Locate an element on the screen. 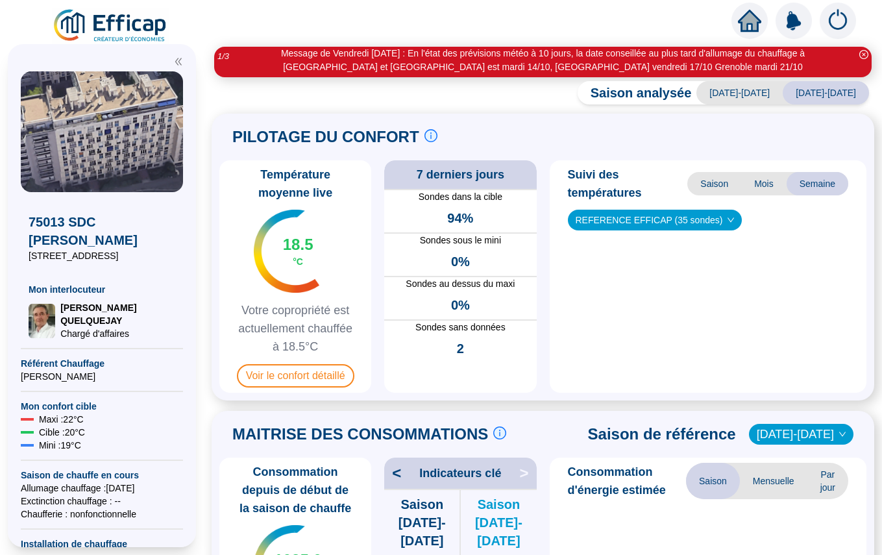 The image size is (882, 555). span: Votre copropriété est actuellement chauffée à 18.5°C is located at coordinates (295, 328).